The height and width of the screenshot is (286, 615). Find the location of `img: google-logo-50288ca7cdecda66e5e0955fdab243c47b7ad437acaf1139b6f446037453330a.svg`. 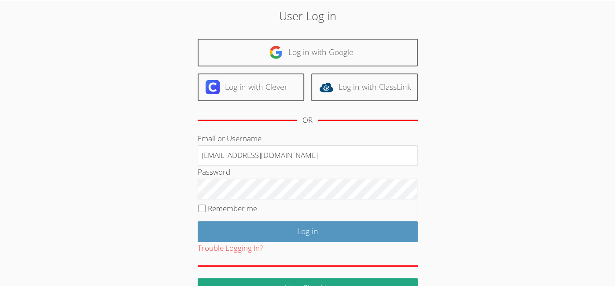

img: google-logo-50288ca7cdecda66e5e0955fdab243c47b7ad437acaf1139b6f446037453330a.svg is located at coordinates (276, 52).